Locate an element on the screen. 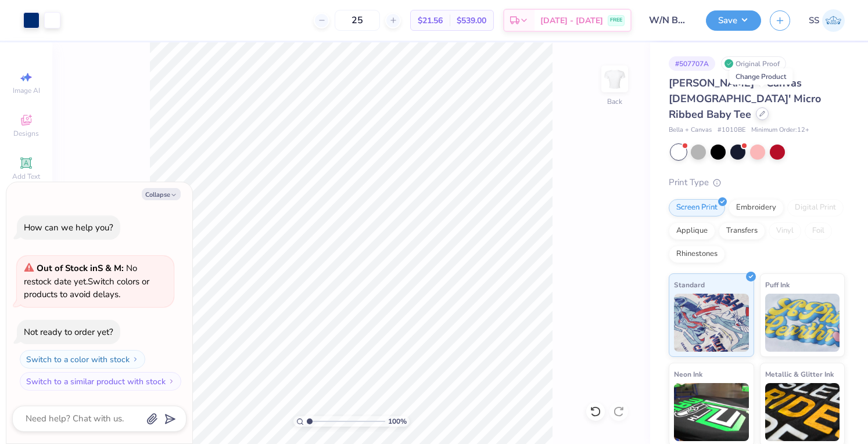 This screenshot has height=444, width=868. div: Back is located at coordinates (614, 102).